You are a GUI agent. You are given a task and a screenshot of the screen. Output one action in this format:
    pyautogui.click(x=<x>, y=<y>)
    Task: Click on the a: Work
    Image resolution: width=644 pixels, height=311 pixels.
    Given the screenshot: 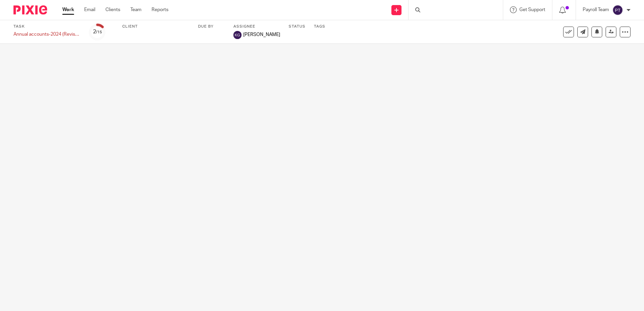 What is the action you would take?
    pyautogui.click(x=68, y=10)
    